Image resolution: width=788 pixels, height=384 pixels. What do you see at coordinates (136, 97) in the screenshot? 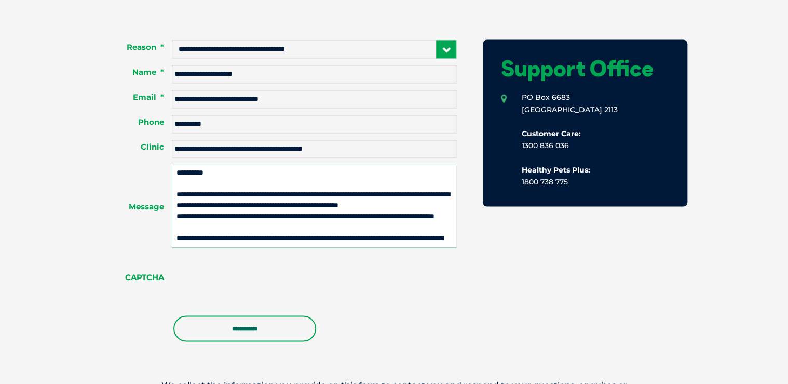
I see `label: Email` at bounding box center [136, 97].